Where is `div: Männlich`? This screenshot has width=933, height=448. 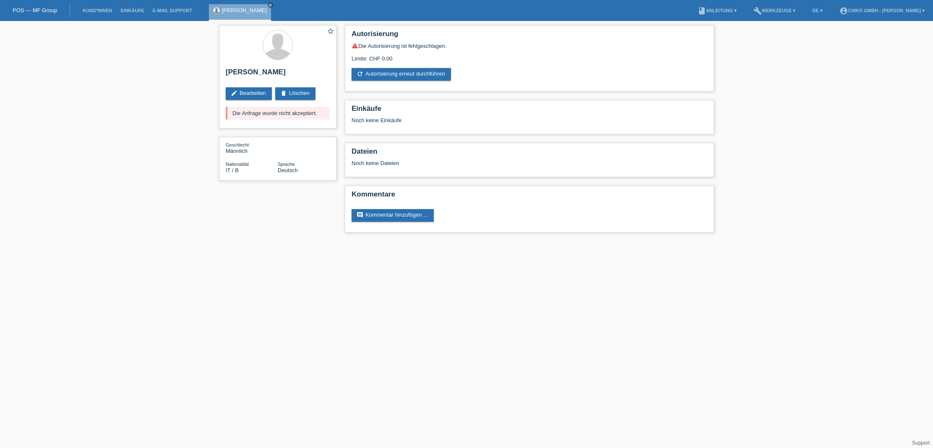 div: Männlich is located at coordinates (252, 148).